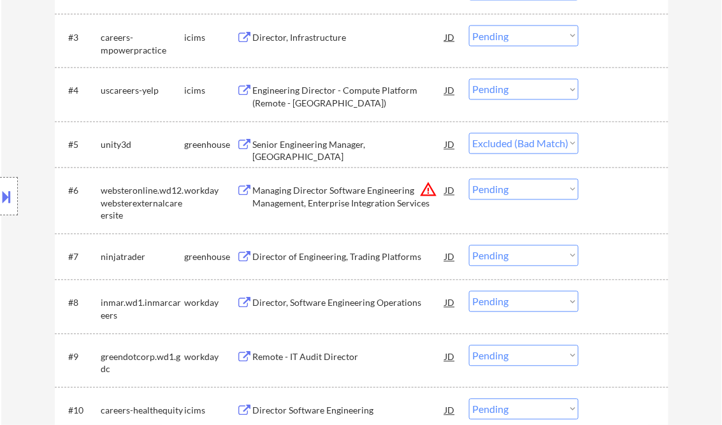 Image resolution: width=722 pixels, height=425 pixels. What do you see at coordinates (349, 257) in the screenshot?
I see `div: Director of Engineering, Trading Platforms` at bounding box center [349, 257].